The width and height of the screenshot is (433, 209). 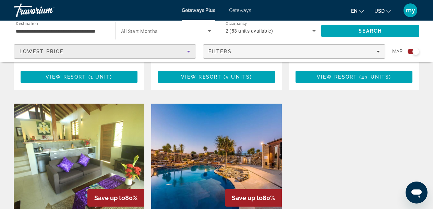 What do you see at coordinates (27, 23) in the screenshot?
I see `span: Destination` at bounding box center [27, 23].